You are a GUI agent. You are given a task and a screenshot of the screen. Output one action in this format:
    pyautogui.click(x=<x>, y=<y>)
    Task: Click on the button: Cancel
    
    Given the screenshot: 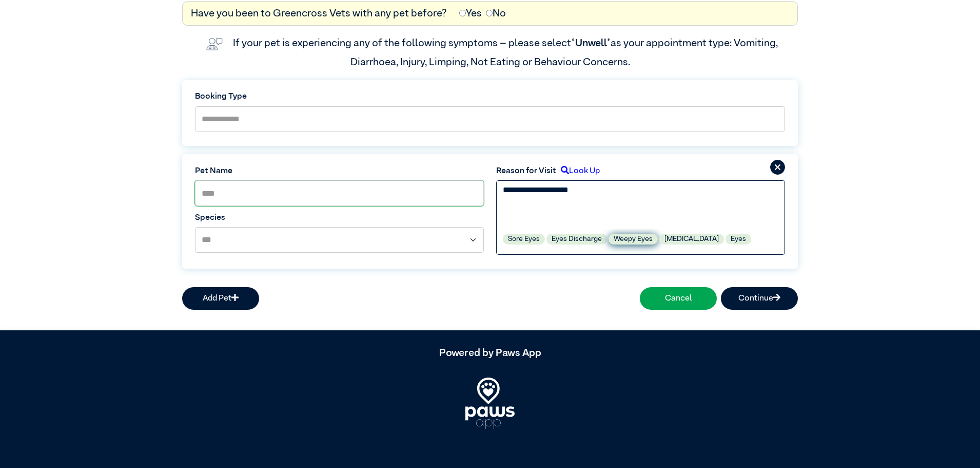 What is the action you would take?
    pyautogui.click(x=679, y=299)
    